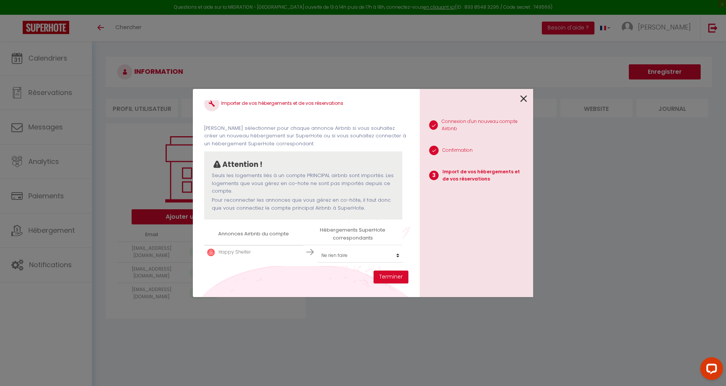 The width and height of the screenshot is (726, 386). What do you see at coordinates (235, 252) in the screenshot?
I see `p: Happy Shelter` at bounding box center [235, 252].